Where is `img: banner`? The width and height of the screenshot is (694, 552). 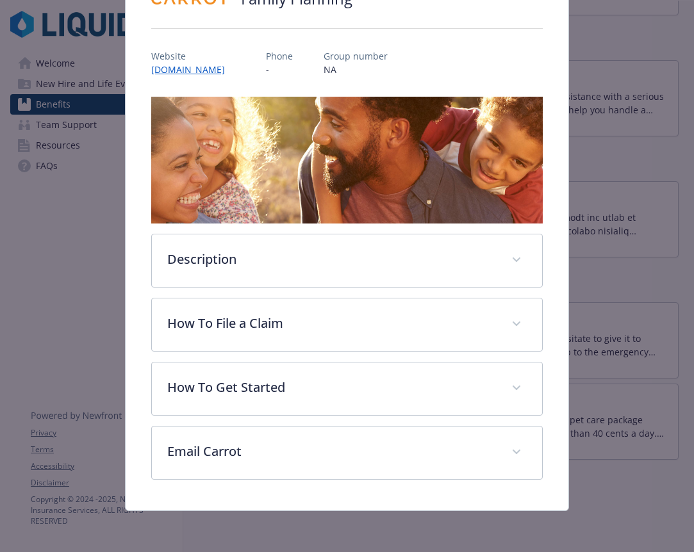 img: banner is located at coordinates (347, 160).